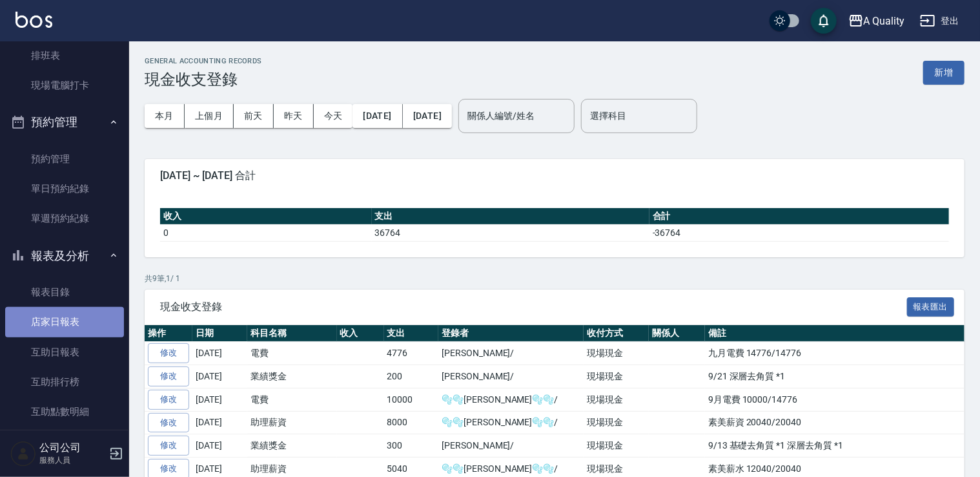 This screenshot has width=980, height=477. Describe the element at coordinates (204, 60) in the screenshot. I see `h2: GENERAL ACCOUNTING RECORDS` at that location.